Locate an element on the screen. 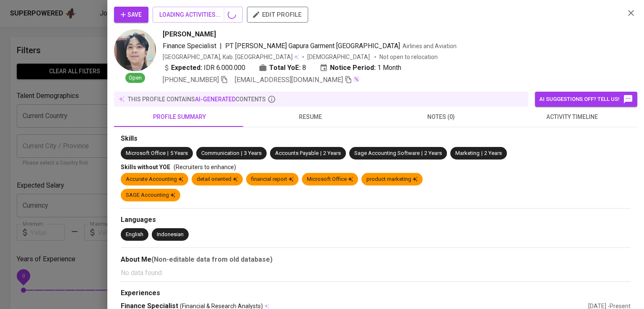 This screenshot has width=644, height=309. span: edit profile is located at coordinates (277, 15).